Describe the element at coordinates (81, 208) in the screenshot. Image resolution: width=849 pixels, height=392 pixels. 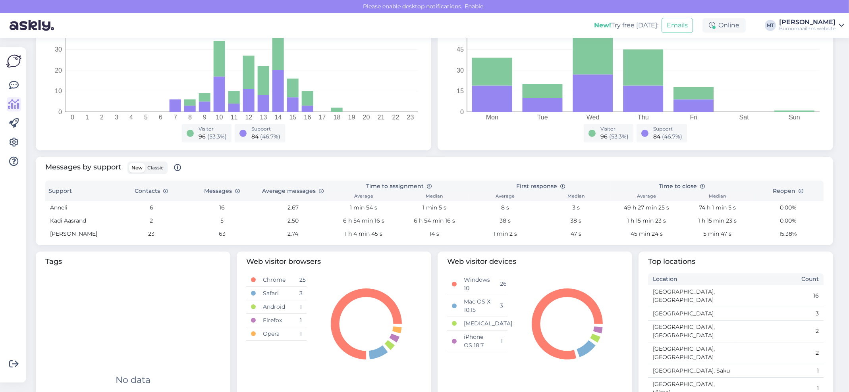
I see `td: Anneli` at that location.